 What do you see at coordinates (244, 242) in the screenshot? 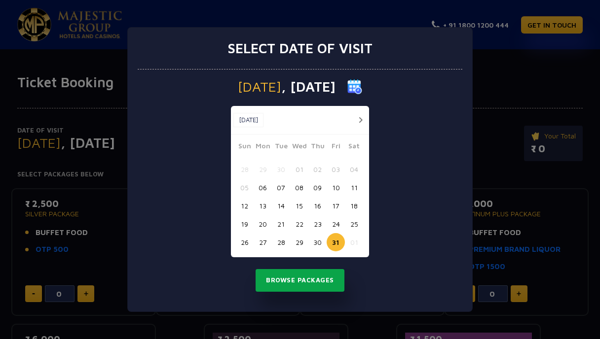
I see `button: 26` at bounding box center [244, 242].